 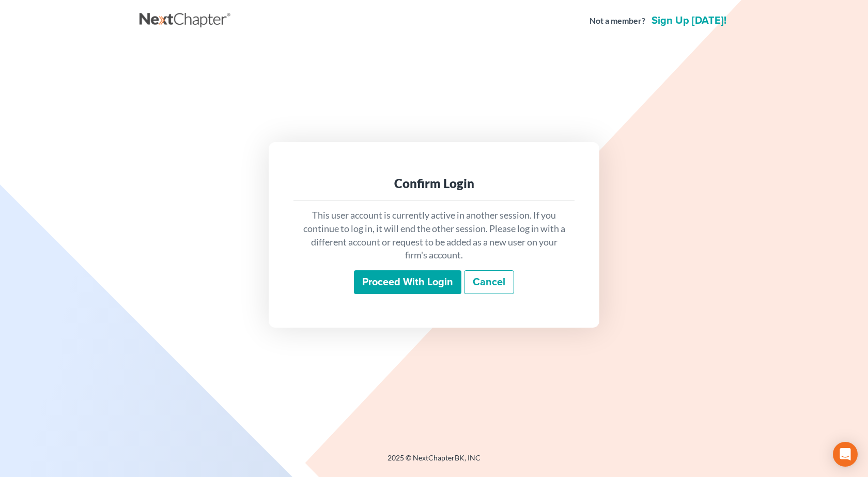 What do you see at coordinates (434, 184) in the screenshot?
I see `div: Confirm Login` at bounding box center [434, 184].